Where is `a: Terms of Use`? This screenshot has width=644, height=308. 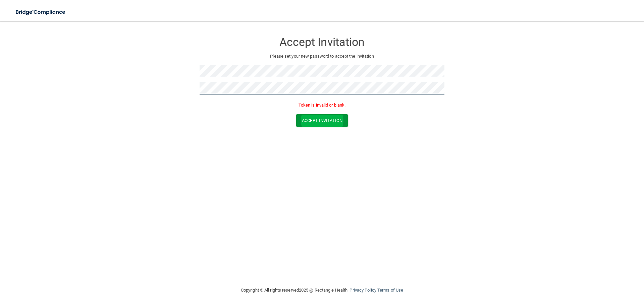
a: Terms of Use is located at coordinates (390, 290).